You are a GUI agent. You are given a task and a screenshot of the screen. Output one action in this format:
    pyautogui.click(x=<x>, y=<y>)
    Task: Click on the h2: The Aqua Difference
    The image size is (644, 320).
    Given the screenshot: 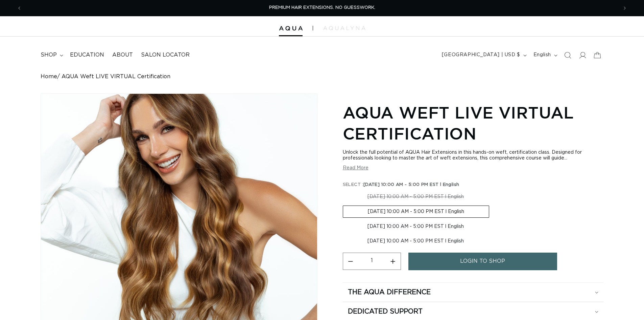 What is the action you would take?
    pyautogui.click(x=389, y=292)
    